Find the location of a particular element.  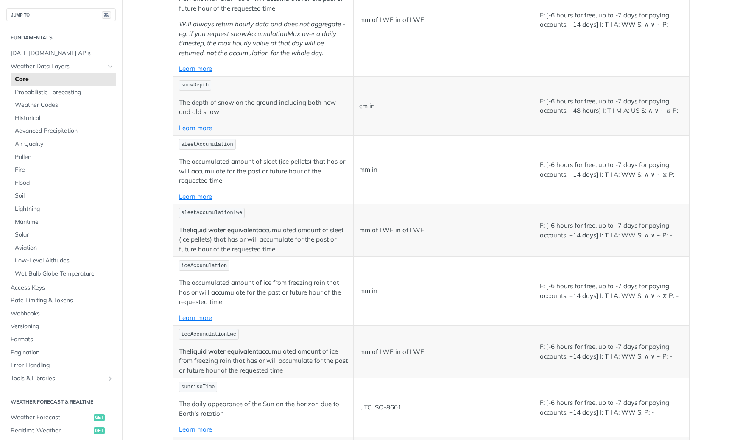

span: Weather Data Layers is located at coordinates (58, 67).